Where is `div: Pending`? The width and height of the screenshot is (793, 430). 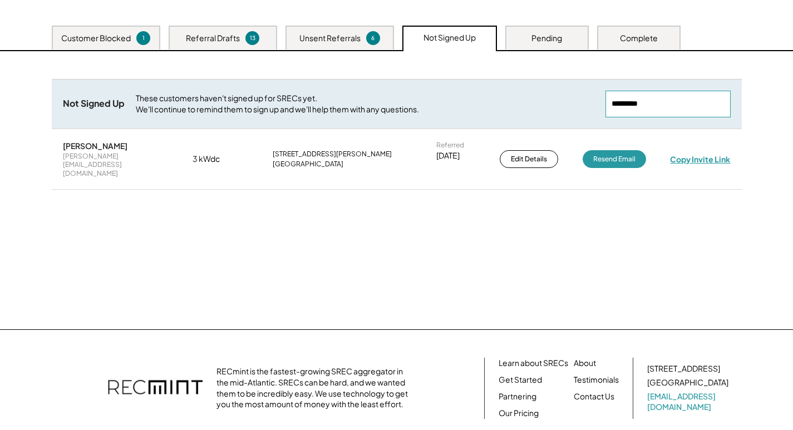 div: Pending is located at coordinates (546, 38).